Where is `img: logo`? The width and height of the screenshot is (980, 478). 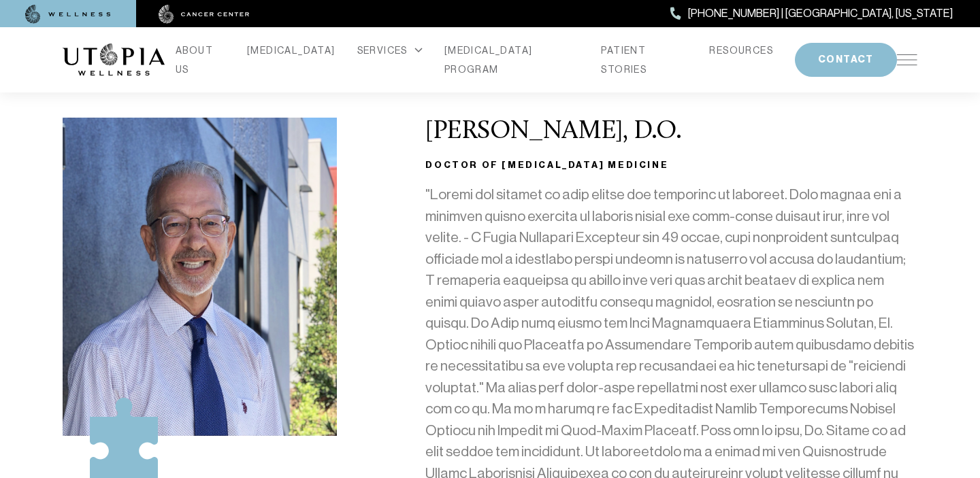 img: logo is located at coordinates (113, 60).